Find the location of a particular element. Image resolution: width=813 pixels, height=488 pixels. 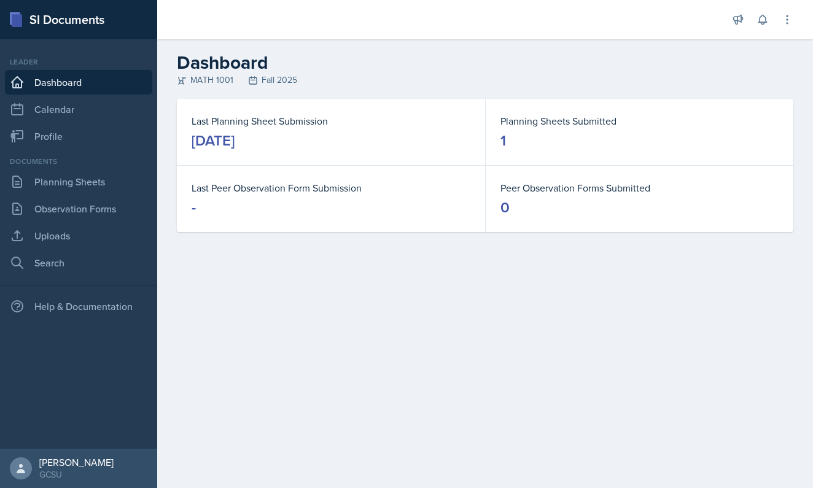

a: Uploads is located at coordinates (79, 236).